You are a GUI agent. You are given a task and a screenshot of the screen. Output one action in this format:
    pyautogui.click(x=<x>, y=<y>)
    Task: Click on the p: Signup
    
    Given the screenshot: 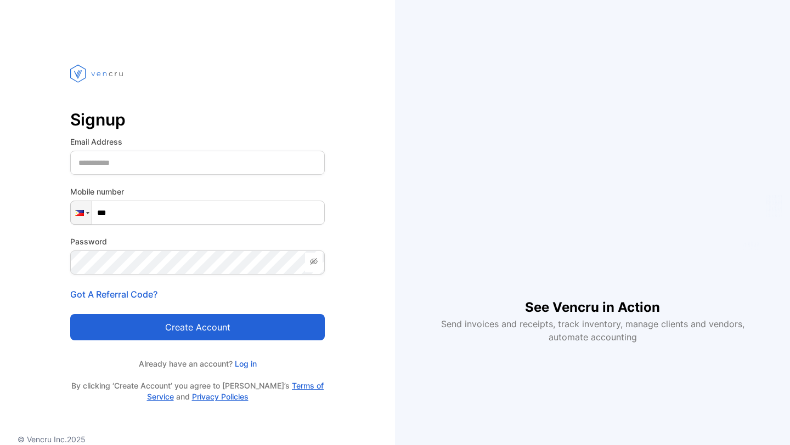 What is the action you would take?
    pyautogui.click(x=197, y=120)
    